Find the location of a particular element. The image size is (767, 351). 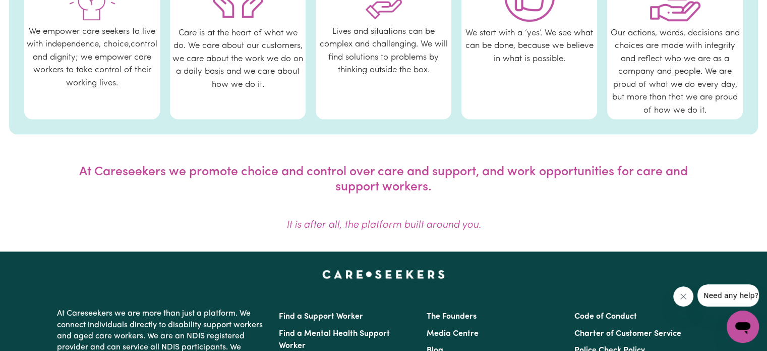

span: Lives and situations can be complex and challenging. We will find solutions to problems by thinki... is located at coordinates (384, 51).